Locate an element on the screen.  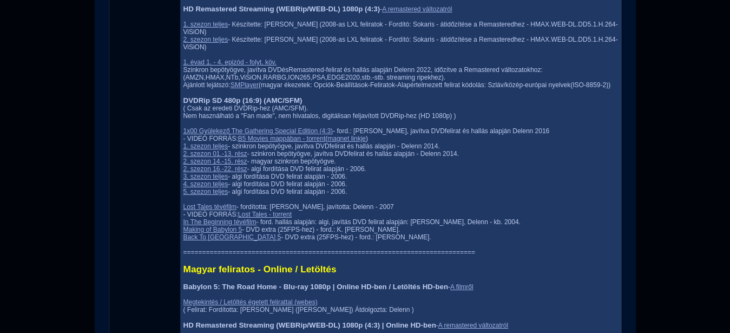
a: Lost Tales tévéfilm is located at coordinates (210, 207).